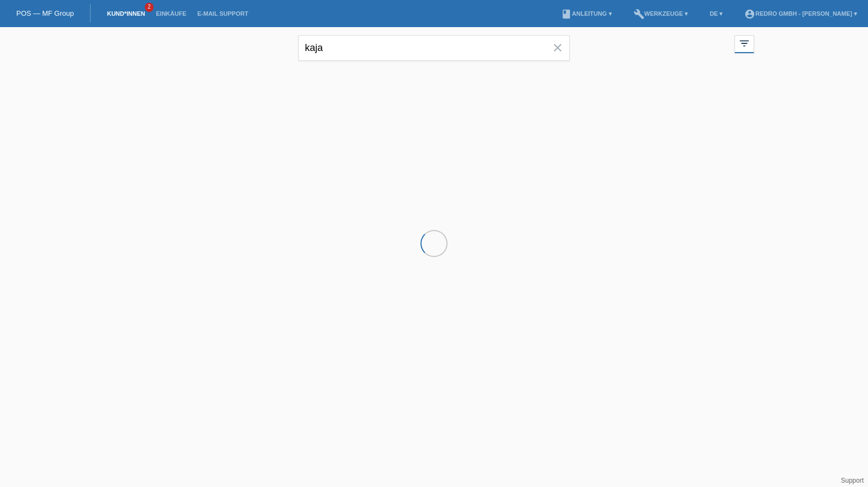  I want to click on i: filter_list, so click(744, 43).